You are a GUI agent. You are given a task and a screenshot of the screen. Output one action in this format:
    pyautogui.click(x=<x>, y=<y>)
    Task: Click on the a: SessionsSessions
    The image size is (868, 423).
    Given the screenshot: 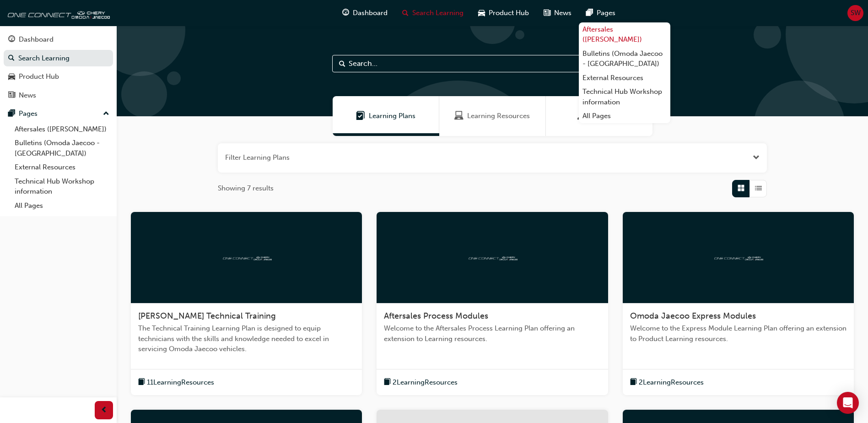 What is the action you would take?
    pyautogui.click(x=599, y=116)
    